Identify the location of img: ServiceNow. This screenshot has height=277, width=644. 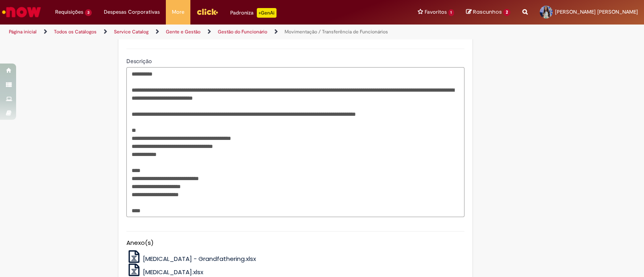
(22, 12).